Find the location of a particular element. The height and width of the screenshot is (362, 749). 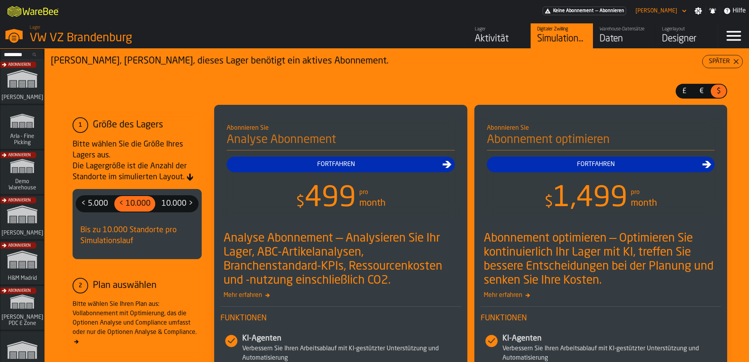

a: link-to-/wh/i/0438fb8c-4a97-4a5b-bcc6-2889b6922db0/simulations is located at coordinates (22, 264).